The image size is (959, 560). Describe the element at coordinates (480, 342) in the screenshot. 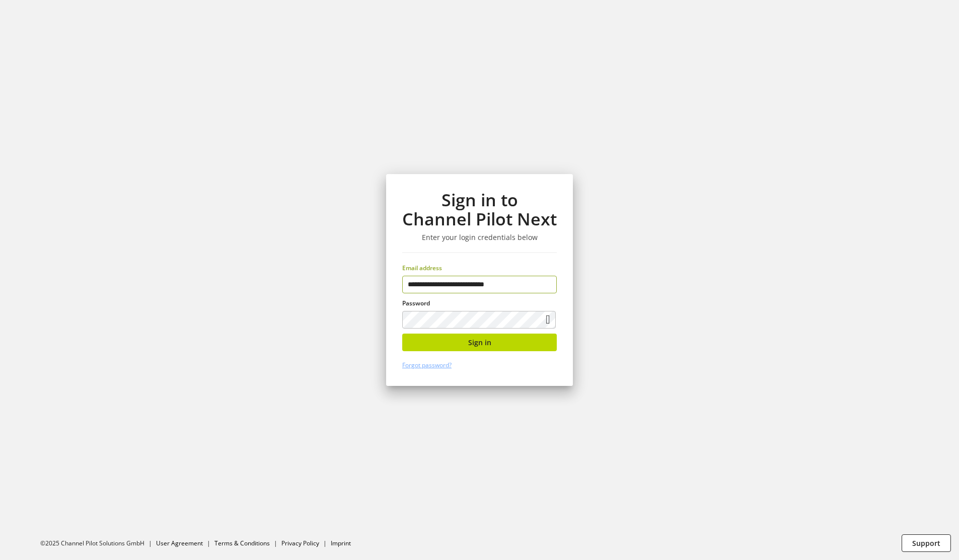

I see `span: Sign in` at that location.